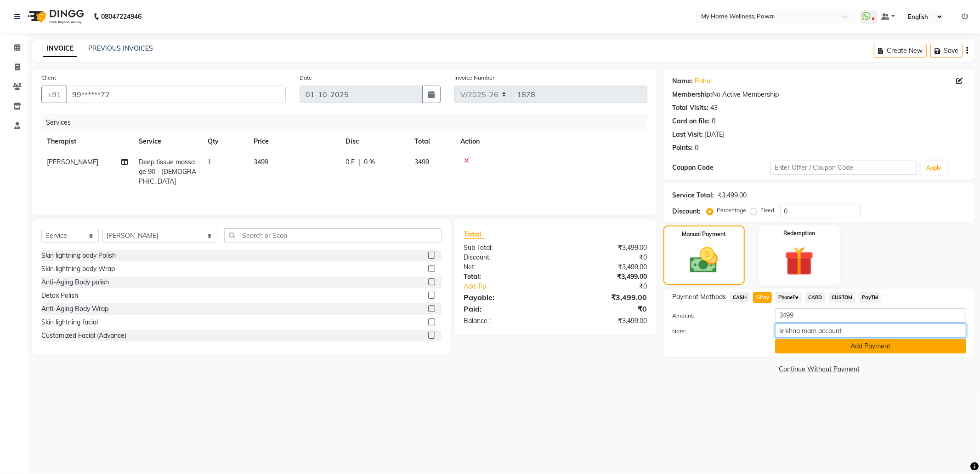 This screenshot has width=980, height=474. I want to click on div: Coupon Code, so click(721, 167).